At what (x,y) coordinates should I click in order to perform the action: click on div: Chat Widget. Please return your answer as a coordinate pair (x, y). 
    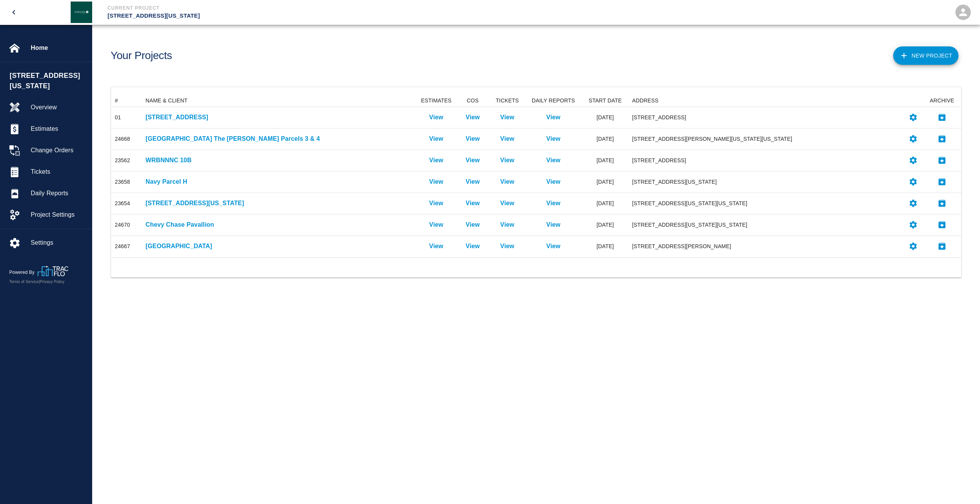
    Looking at the image, I should click on (961, 486).